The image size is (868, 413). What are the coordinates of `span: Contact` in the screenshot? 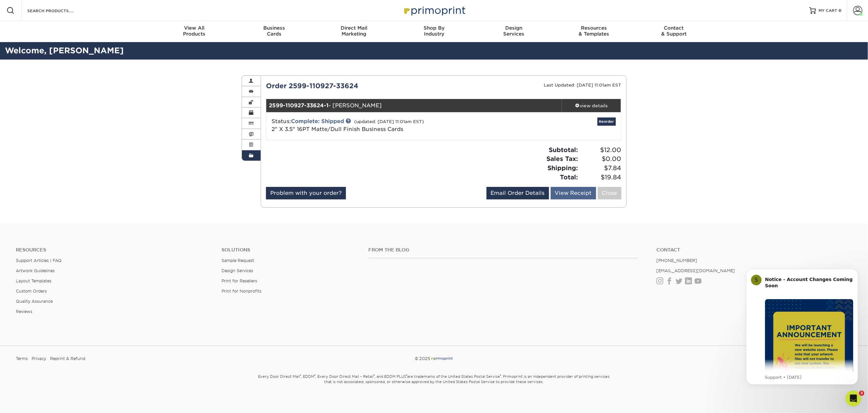 It's located at (674, 28).